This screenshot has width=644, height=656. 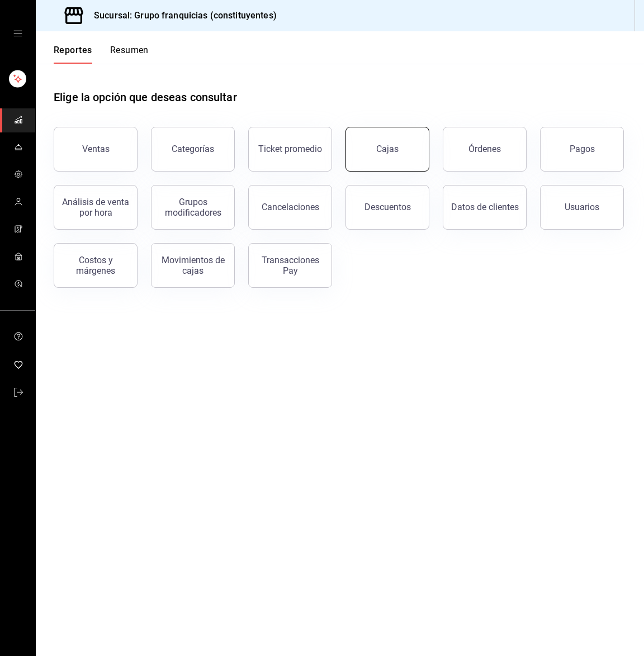 What do you see at coordinates (290, 149) in the screenshot?
I see `div: Ticket promedio` at bounding box center [290, 149].